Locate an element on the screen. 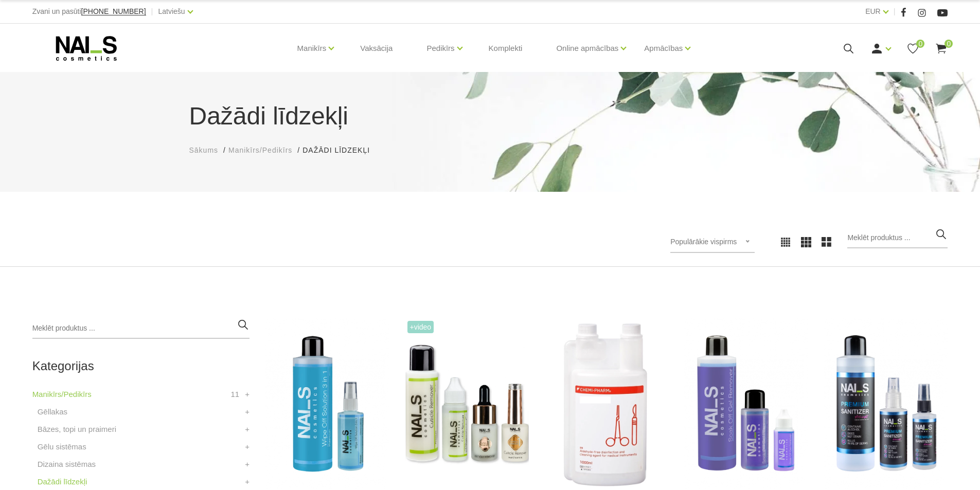  a: Dažādi līdzekļi is located at coordinates (62, 482).